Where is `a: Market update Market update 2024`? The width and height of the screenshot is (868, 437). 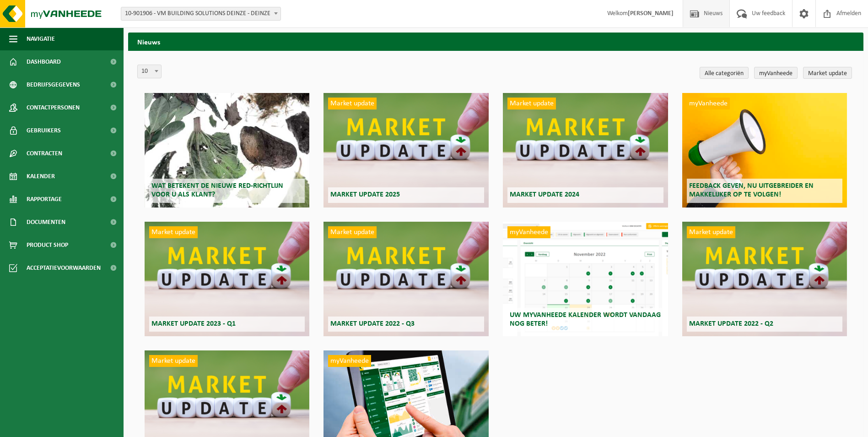 a: Market update Market update 2024 is located at coordinates (585, 150).